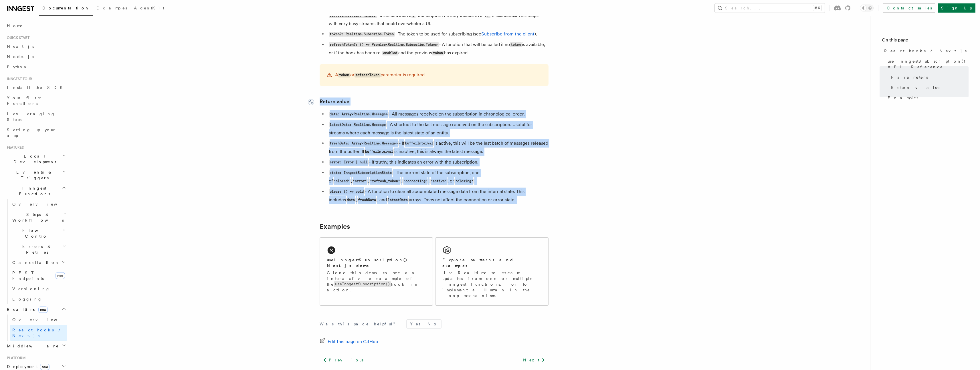 The height and width of the screenshot is (370, 980). I want to click on a: Documentation, so click(66, 9).